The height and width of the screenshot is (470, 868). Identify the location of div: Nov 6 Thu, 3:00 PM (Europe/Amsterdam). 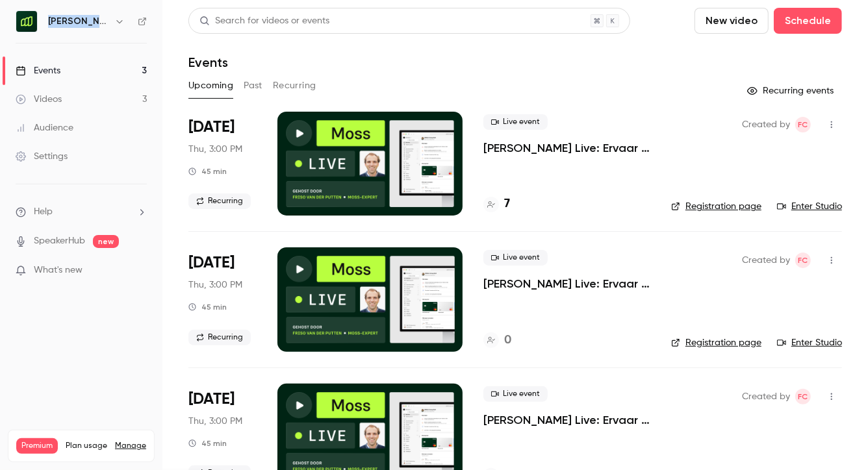
(223, 299).